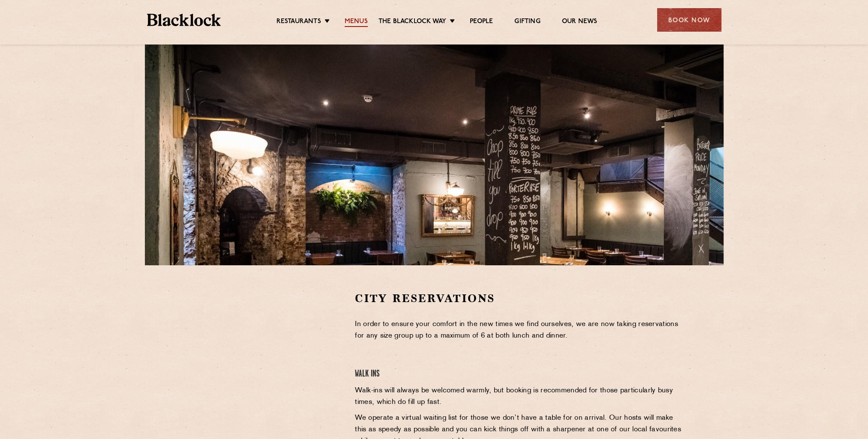 The image size is (868, 439). I want to click on p: In order to ensure your comfort in the new times we find ourselves, we are now taking reservation..., so click(519, 330).